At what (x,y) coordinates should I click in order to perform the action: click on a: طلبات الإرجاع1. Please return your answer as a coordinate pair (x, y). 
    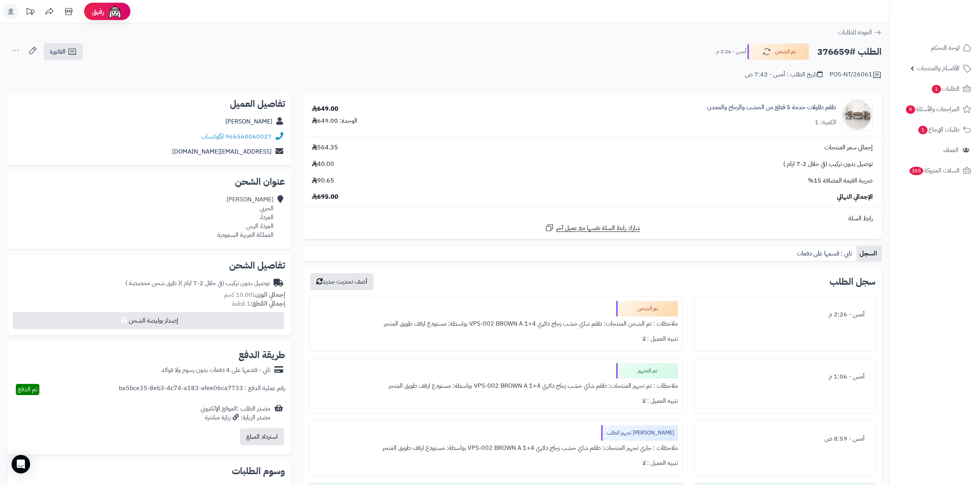
    Looking at the image, I should click on (935, 130).